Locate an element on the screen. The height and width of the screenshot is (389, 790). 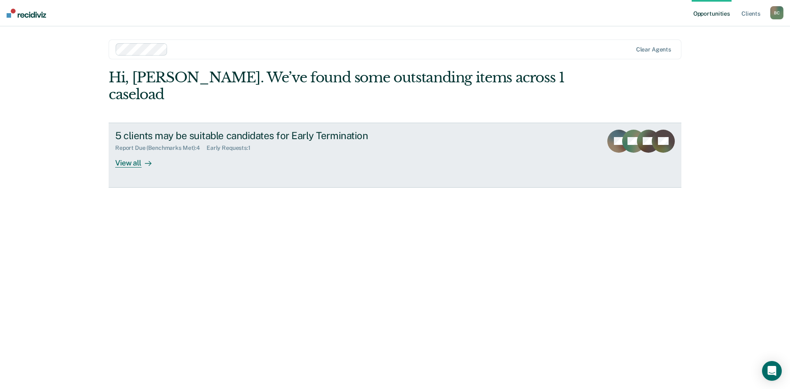
a: 5 clients may be suitable candidates for Early TerminationReport Due (Benchmarks Met):4Early Requ... is located at coordinates (395, 155).